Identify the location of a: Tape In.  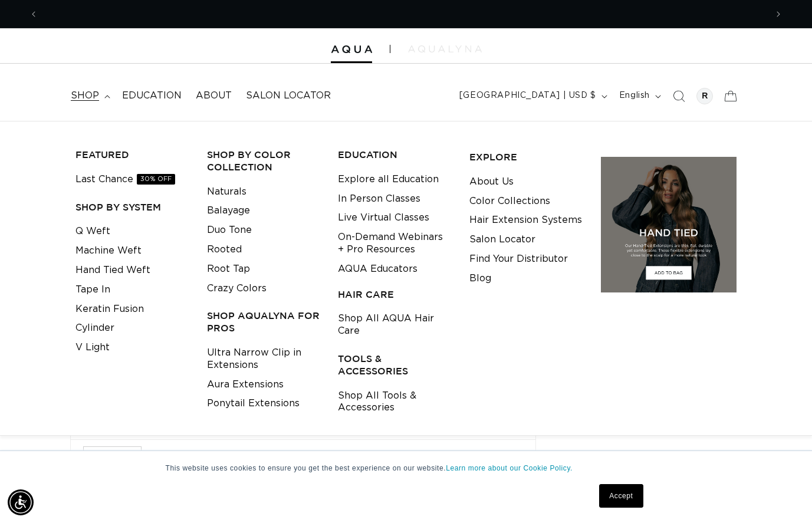
(93, 290).